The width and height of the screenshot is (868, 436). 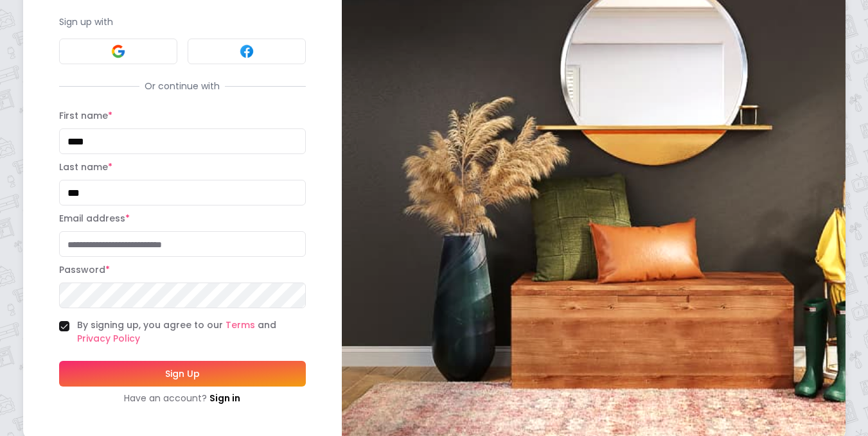 What do you see at coordinates (109, 339) in the screenshot?
I see `a: Privacy Policy` at bounding box center [109, 339].